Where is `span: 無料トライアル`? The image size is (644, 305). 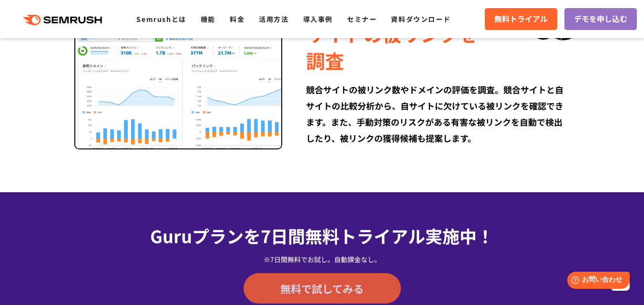
span: 無料トライアル is located at coordinates (521, 19).